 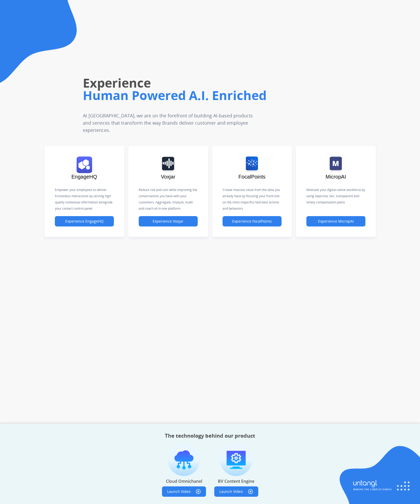 I want to click on span: Voxjar, so click(x=168, y=177).